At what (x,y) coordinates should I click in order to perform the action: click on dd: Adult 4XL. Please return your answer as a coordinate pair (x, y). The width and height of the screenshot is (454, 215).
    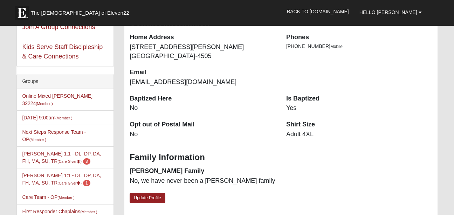
    Looking at the image, I should click on (359, 135).